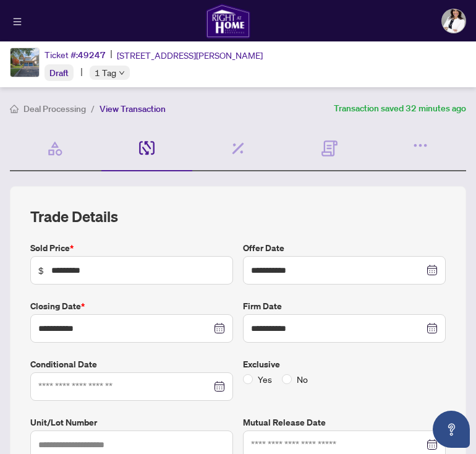 The width and height of the screenshot is (476, 454). What do you see at coordinates (265, 380) in the screenshot?
I see `span: Yes` at bounding box center [265, 380].